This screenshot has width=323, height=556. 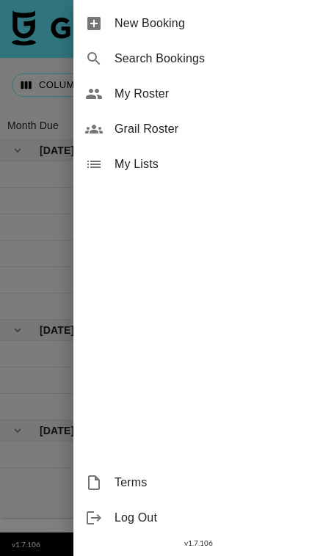 I want to click on span: My Lists, so click(x=213, y=164).